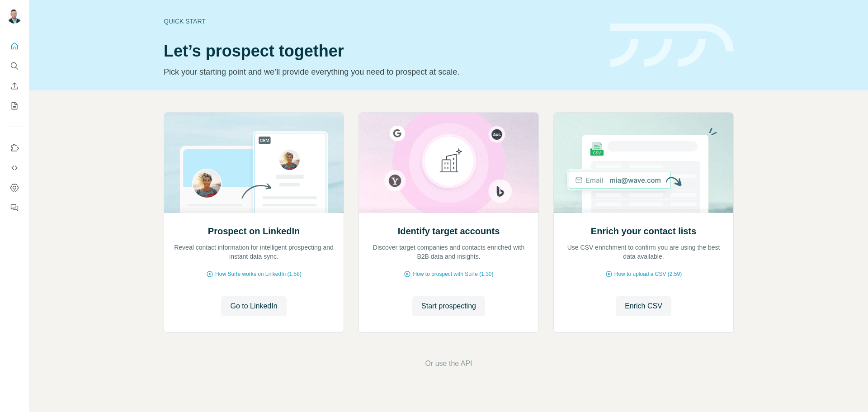  I want to click on h2: Prospect on LinkedIn, so click(254, 231).